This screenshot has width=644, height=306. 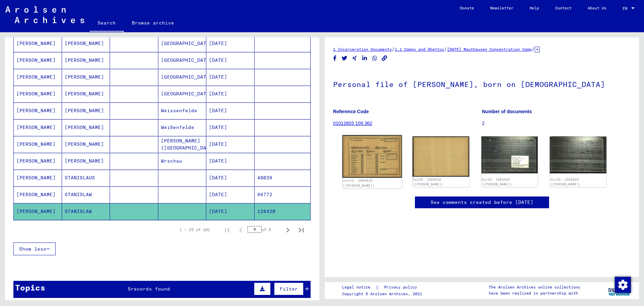 What do you see at coordinates (288, 289) in the screenshot?
I see `button: Filter` at bounding box center [288, 289].